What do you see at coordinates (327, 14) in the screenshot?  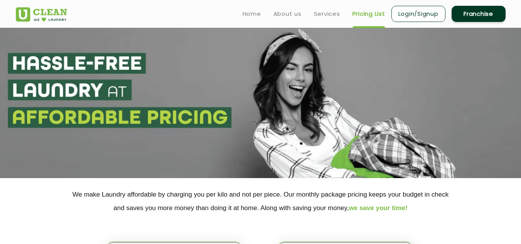 I see `a: Services` at bounding box center [327, 14].